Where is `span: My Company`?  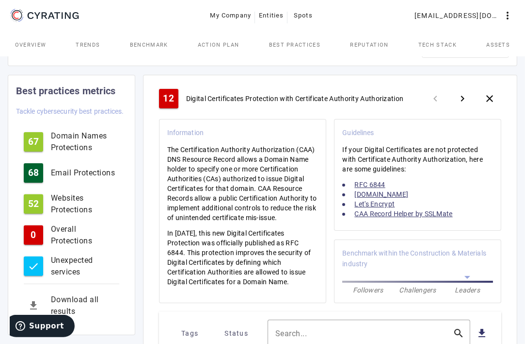
span: My Company is located at coordinates (231, 16).